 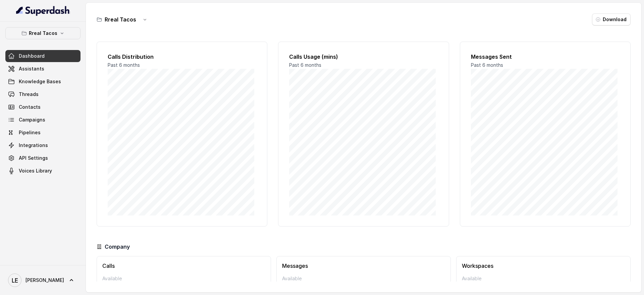 What do you see at coordinates (363, 266) in the screenshot?
I see `h3: Messages` at bounding box center [363, 266].